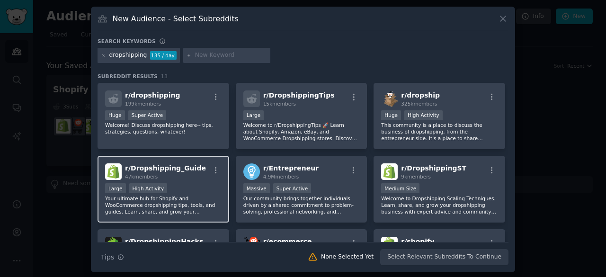 The height and width of the screenshot is (277, 606). What do you see at coordinates (141, 177) in the screenshot?
I see `span: 47k members` at bounding box center [141, 177].